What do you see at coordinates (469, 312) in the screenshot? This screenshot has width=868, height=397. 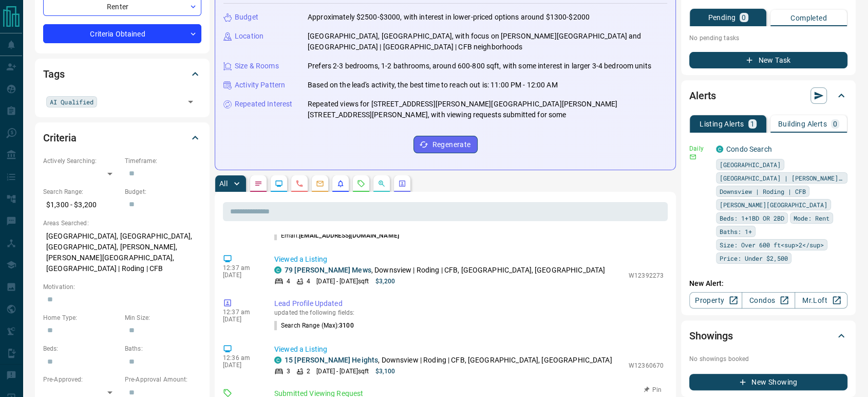 I see `p: updated the following fields:` at bounding box center [469, 312].